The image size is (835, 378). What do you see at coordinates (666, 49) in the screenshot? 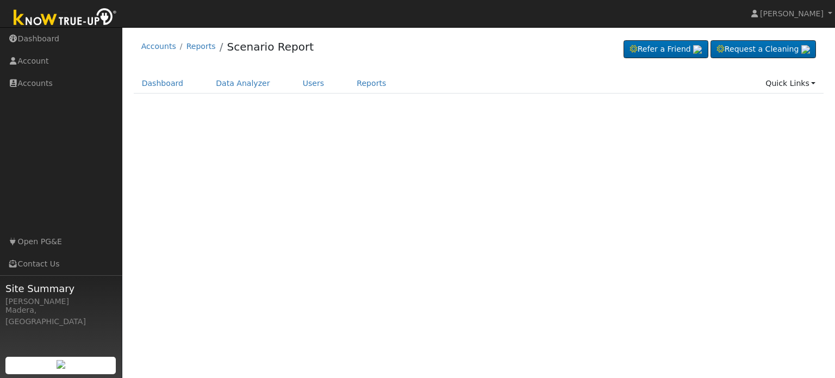
I see `a: Refer a Friend` at bounding box center [666, 49].